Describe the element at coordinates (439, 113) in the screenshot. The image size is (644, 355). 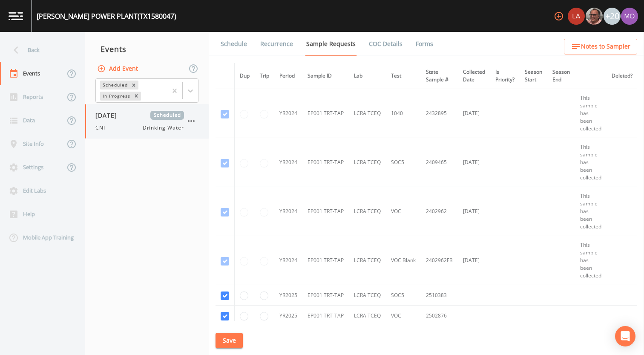
I see `td: 2432895` at that location.